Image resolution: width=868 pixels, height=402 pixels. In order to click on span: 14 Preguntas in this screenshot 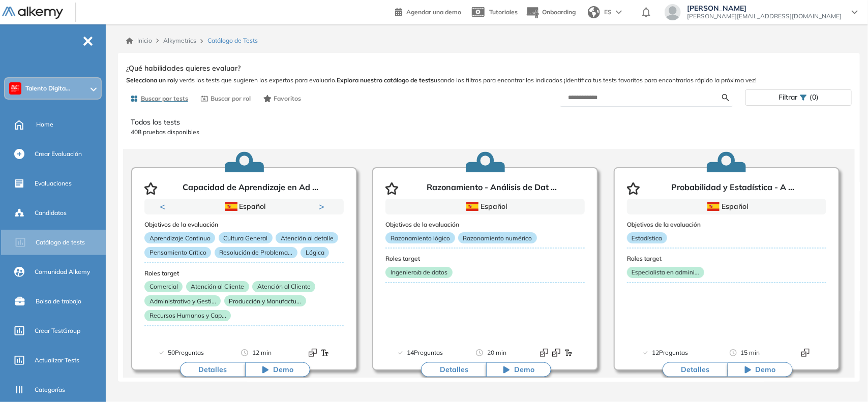, I will do `click(424, 352)`.